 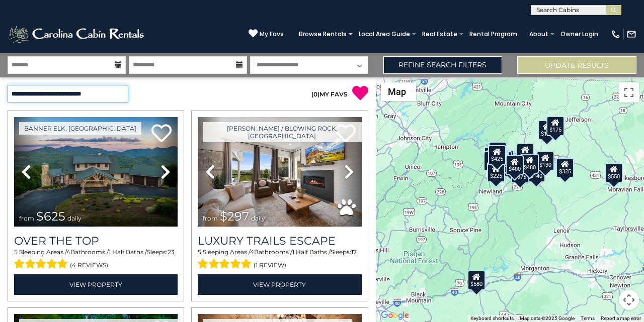 What do you see at coordinates (621, 318) in the screenshot?
I see `a: Report a map error` at bounding box center [621, 318].